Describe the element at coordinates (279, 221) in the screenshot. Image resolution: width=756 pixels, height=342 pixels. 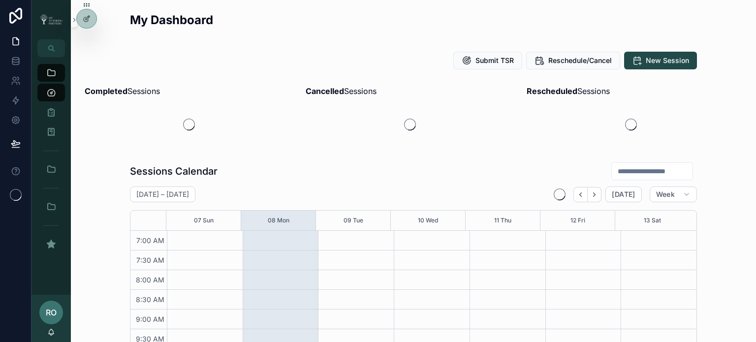
I see `div: 08 Mon` at that location.